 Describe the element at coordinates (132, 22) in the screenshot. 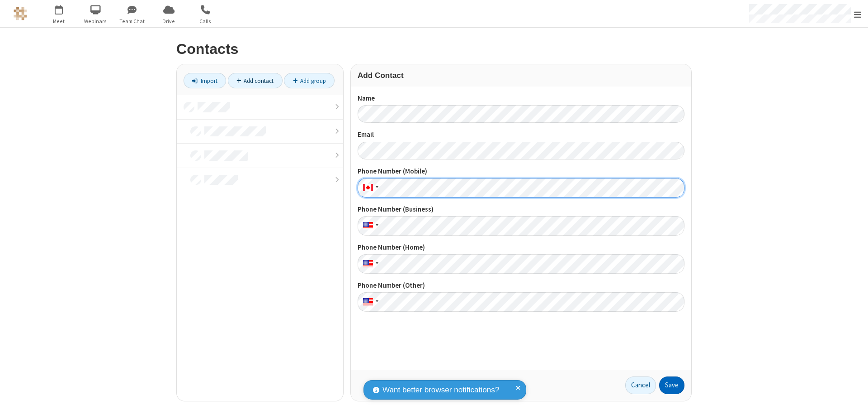

I see `span: Team Chat` at that location.